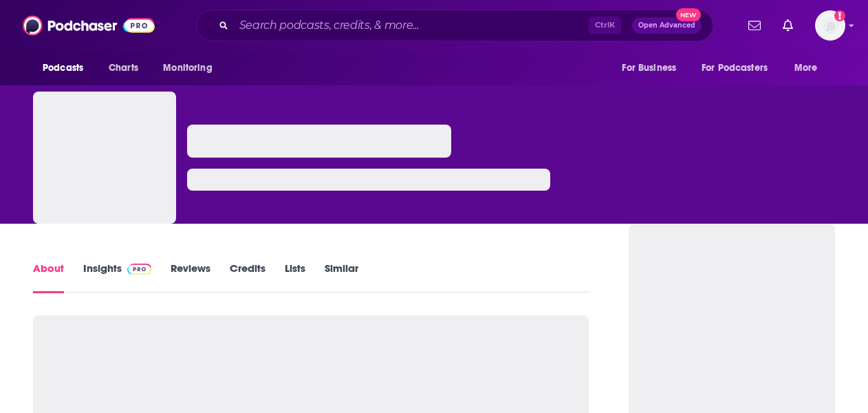 Image resolution: width=868 pixels, height=413 pixels. I want to click on svg: Add a profile image, so click(840, 16).